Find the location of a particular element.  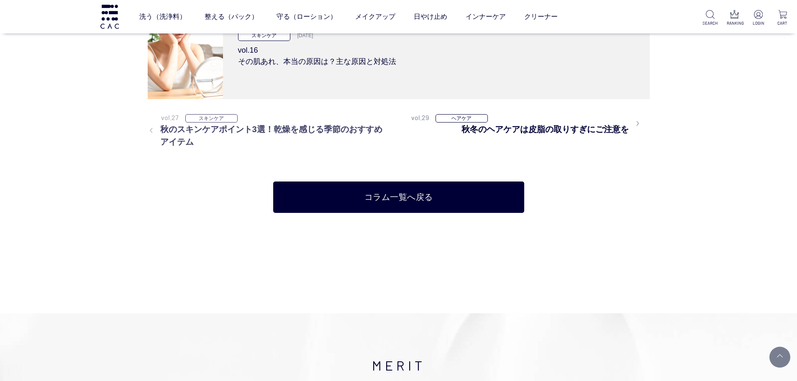

img: その肌あれ、本当の原因は？主な原因と対処法 is located at coordinates (185, 62).